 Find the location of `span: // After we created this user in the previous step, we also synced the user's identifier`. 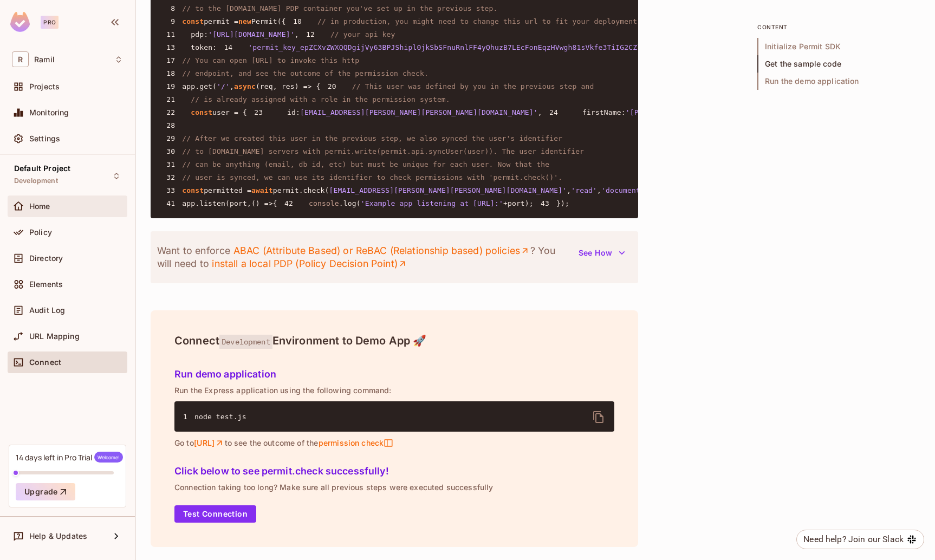

span: // After we created this user in the previous step, we also synced the user's identifier is located at coordinates (372, 138).